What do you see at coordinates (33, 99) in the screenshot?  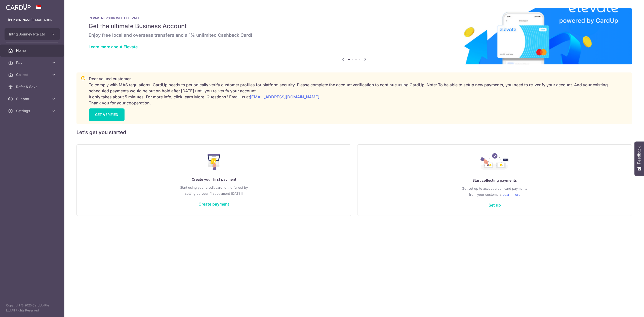 I see `span: Support` at bounding box center [33, 99].